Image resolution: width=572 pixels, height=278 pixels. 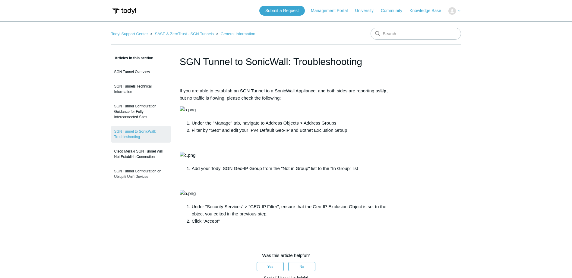 I want to click on a: SGN Tunnel Overview, so click(x=141, y=72).